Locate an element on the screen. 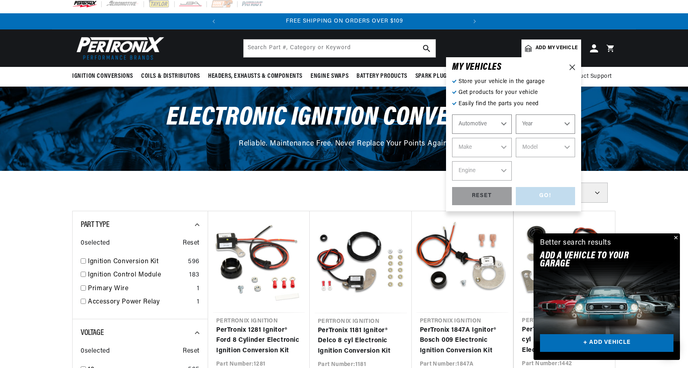 The width and height of the screenshot is (688, 368). summary: Engine Swaps is located at coordinates (330, 76).